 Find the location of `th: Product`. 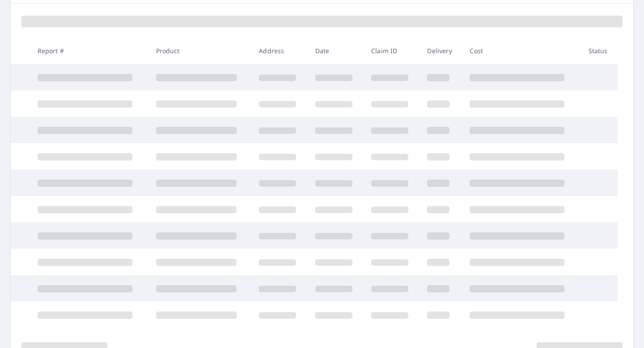

th: Product is located at coordinates (201, 51).